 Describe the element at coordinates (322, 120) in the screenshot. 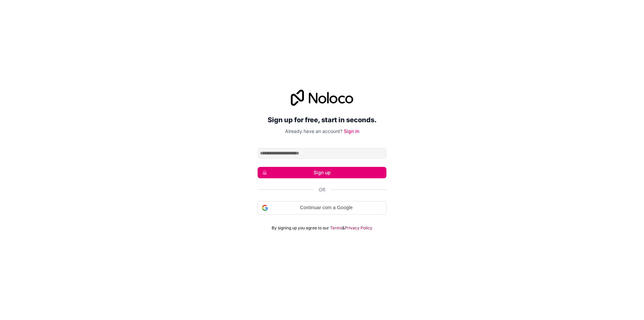

I see `h2: Sign up for free, start in seconds.` at that location.